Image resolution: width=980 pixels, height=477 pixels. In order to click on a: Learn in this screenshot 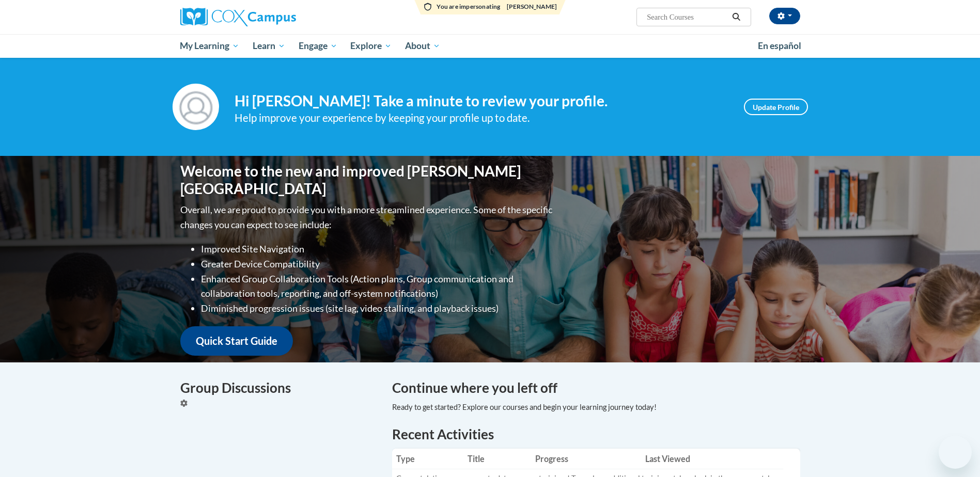, I will do `click(269, 46)`.